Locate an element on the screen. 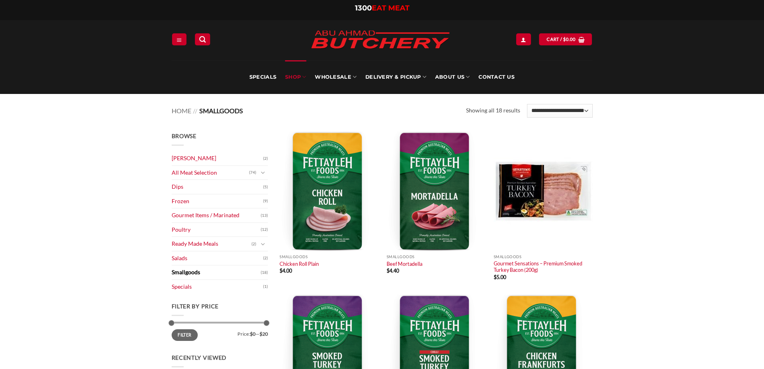 This screenshot has width=764, height=369. a: Chicken Roll Plain is located at coordinates (299, 263).